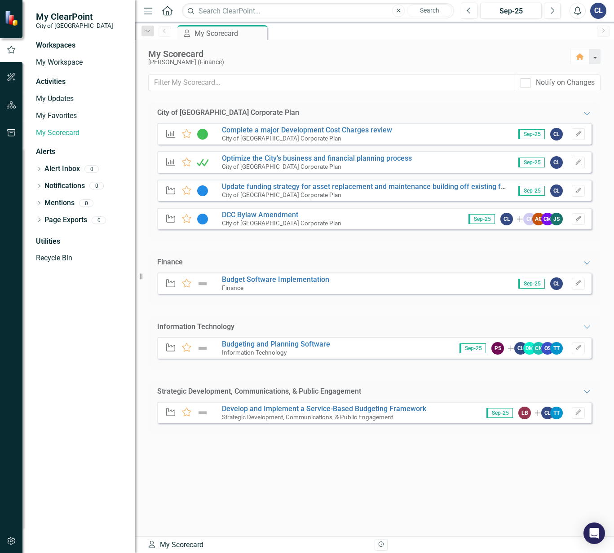 The width and height of the screenshot is (614, 553). What do you see at coordinates (81, 82) in the screenshot?
I see `div: Activities` at bounding box center [81, 82].